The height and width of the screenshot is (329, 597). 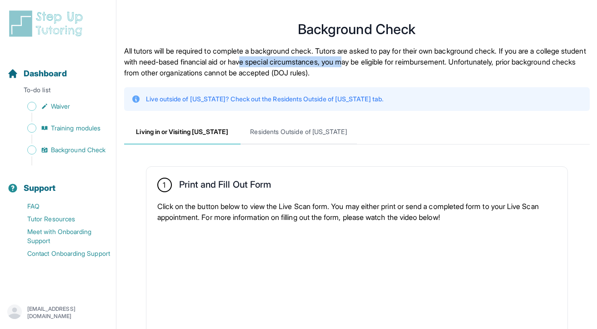 I want to click on span: Training modules, so click(x=75, y=128).